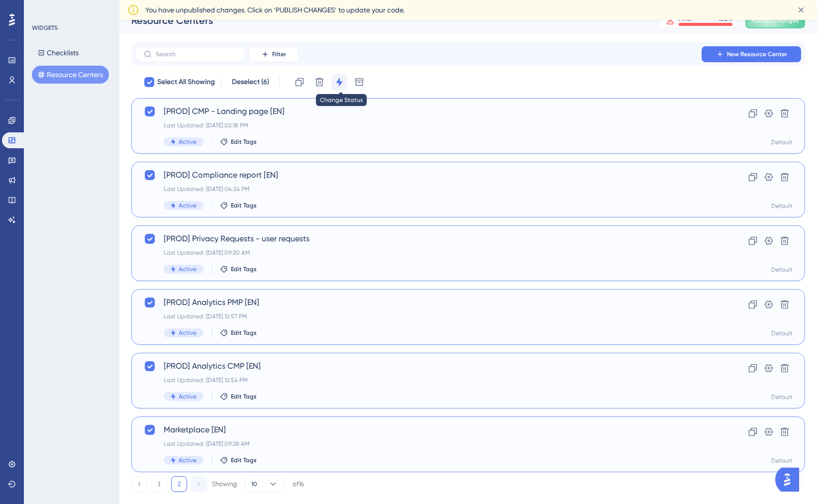 The width and height of the screenshot is (817, 504). What do you see at coordinates (757, 55) in the screenshot?
I see `span: New Resource Center` at bounding box center [757, 55].